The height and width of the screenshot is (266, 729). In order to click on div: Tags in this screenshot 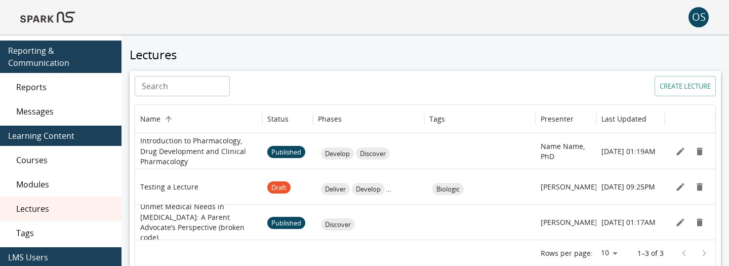, I will do `click(437, 119)`.